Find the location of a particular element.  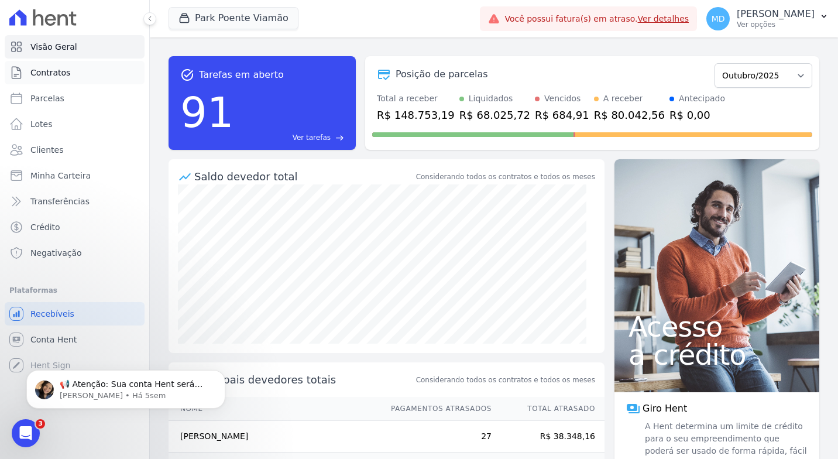

span: MD is located at coordinates (718, 19).